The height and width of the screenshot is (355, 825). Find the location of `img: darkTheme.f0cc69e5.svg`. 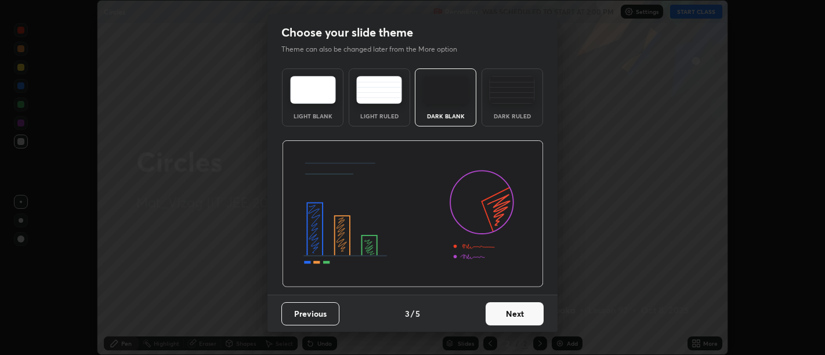

img: darkTheme.f0cc69e5.svg is located at coordinates (445, 90).